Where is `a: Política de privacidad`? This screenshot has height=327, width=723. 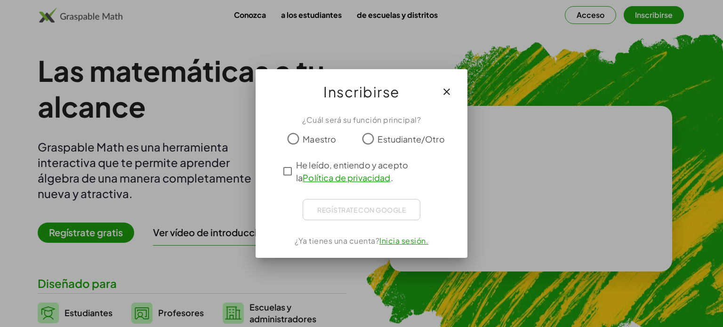
a: Política de privacidad is located at coordinates (347, 178).